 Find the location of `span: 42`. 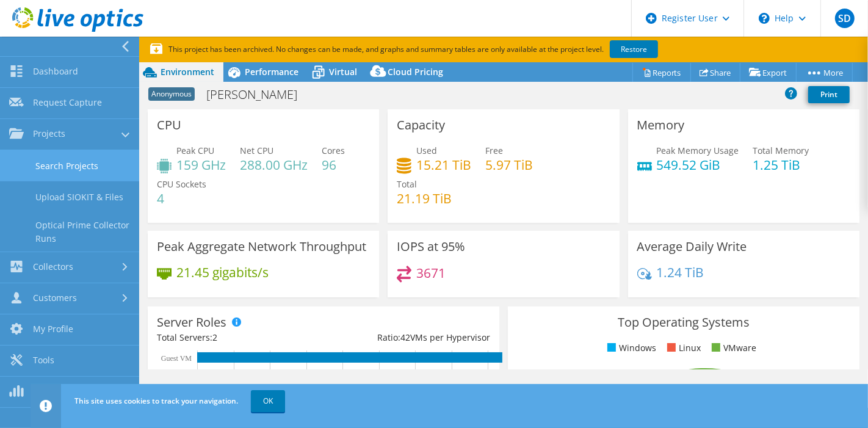

span: 42 is located at coordinates (406, 337).